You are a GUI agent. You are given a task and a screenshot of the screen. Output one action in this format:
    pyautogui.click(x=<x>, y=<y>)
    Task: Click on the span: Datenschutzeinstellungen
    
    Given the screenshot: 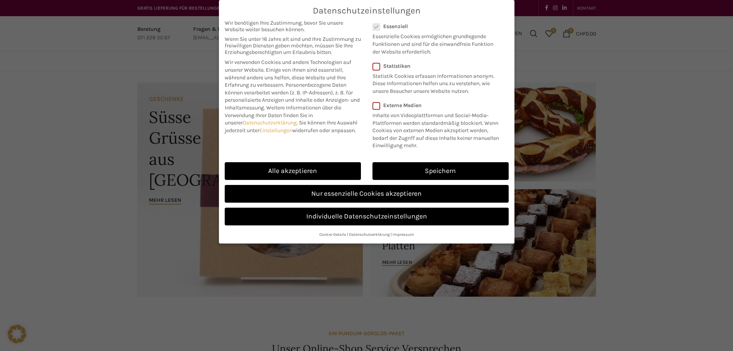 What is the action you would take?
    pyautogui.click(x=367, y=11)
    